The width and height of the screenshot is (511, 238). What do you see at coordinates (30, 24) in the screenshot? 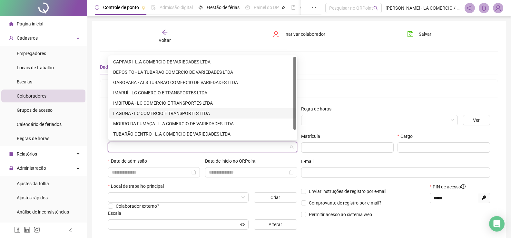
I see `span: Página inicial` at bounding box center [30, 24].